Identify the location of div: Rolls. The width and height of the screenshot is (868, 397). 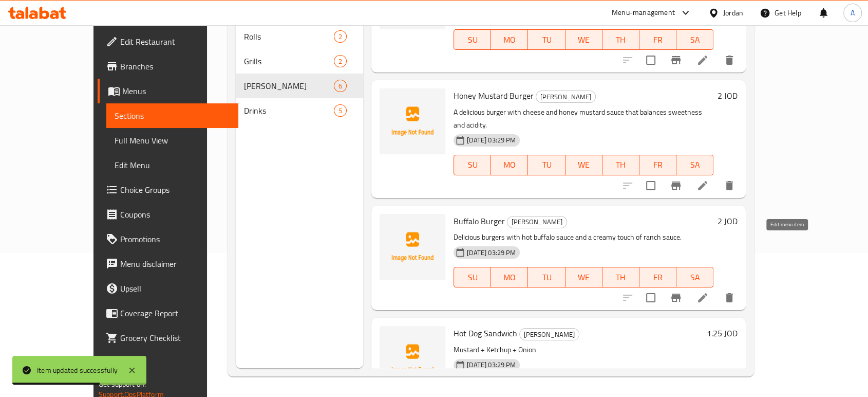
(289, 36).